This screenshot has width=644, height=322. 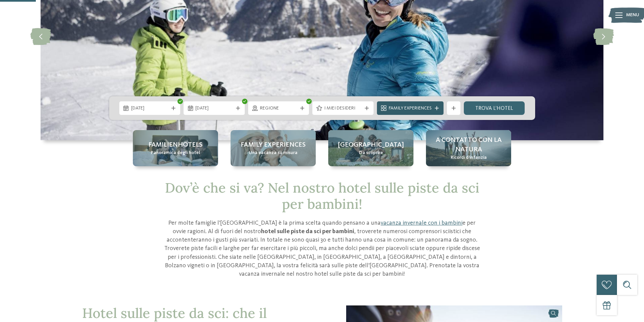 I want to click on a: Hotel sulle piste da sci per bambini: divertimento senza confini Familienhotels Panoramica degli ..., so click(x=176, y=148).